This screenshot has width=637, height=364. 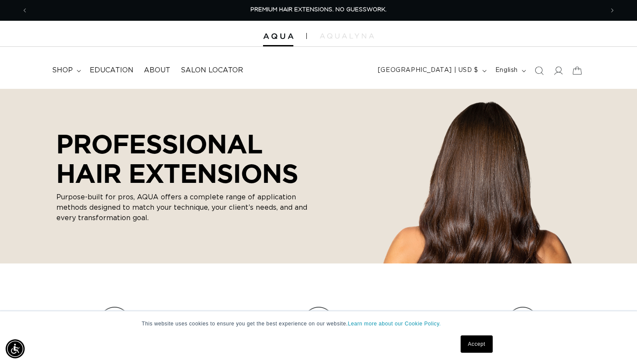 I want to click on a: Learn more about our Cookie Policy., so click(x=394, y=324).